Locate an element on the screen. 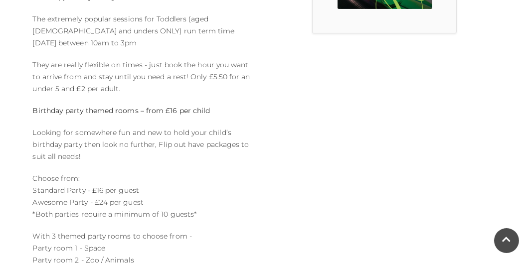  p: Looking for somewhere fun and new to hold your child’s birthday party then look no further, Flip ... is located at coordinates (145, 145).